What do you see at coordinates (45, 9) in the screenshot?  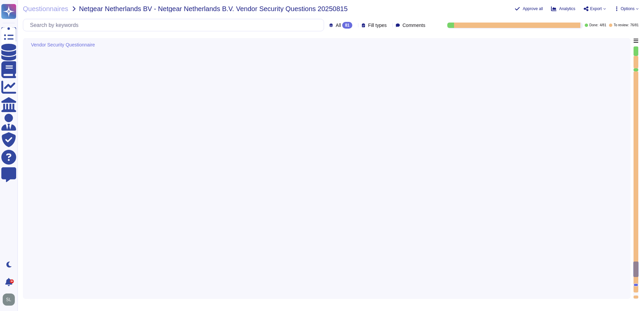 I see `span: Questionnaires` at bounding box center [45, 9].